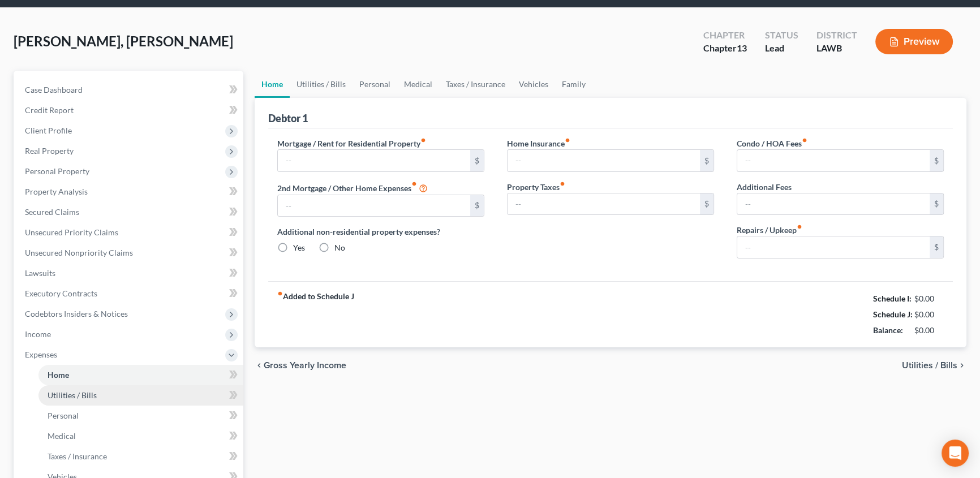 The height and width of the screenshot is (478, 980). I want to click on span: Expenses, so click(41, 354).